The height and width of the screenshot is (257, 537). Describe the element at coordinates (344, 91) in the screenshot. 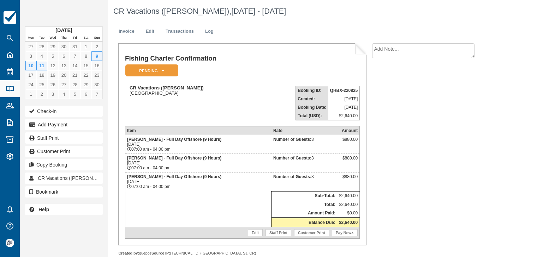

I see `strong: QHBX-220825` at that location.